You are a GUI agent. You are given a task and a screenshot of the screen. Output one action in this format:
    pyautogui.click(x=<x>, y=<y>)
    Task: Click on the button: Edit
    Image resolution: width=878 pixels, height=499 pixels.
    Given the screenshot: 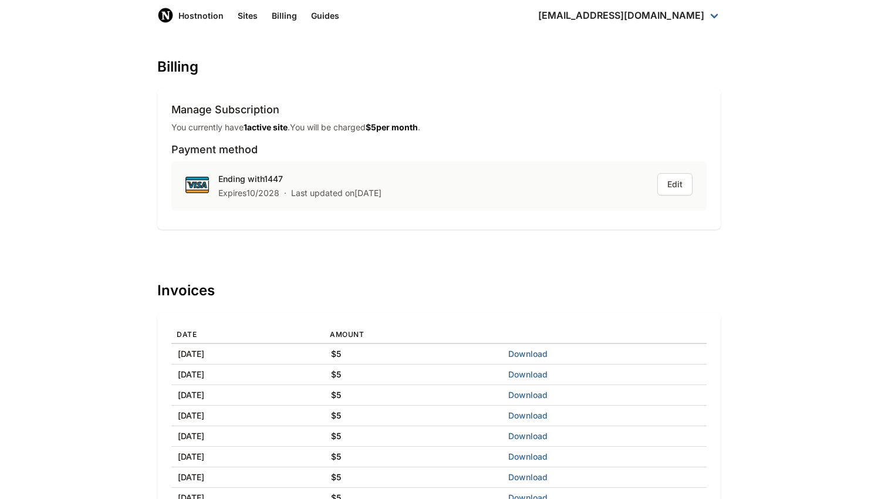 What is the action you would take?
    pyautogui.click(x=675, y=184)
    